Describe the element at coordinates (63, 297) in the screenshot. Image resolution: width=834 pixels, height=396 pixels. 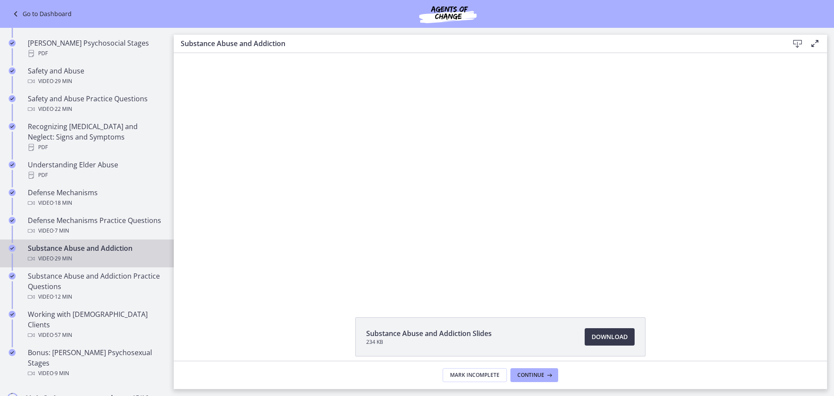
I see `span: · 12 min` at that location.